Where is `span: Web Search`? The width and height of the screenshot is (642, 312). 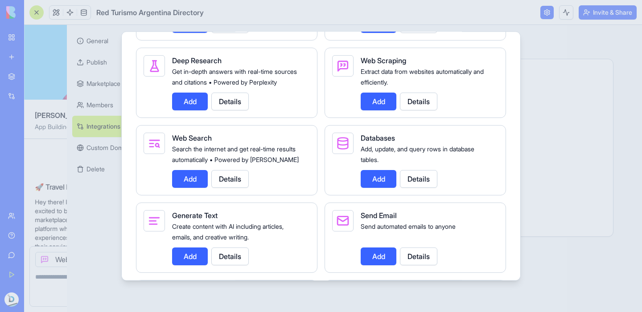
span: Web Search is located at coordinates (192, 138).